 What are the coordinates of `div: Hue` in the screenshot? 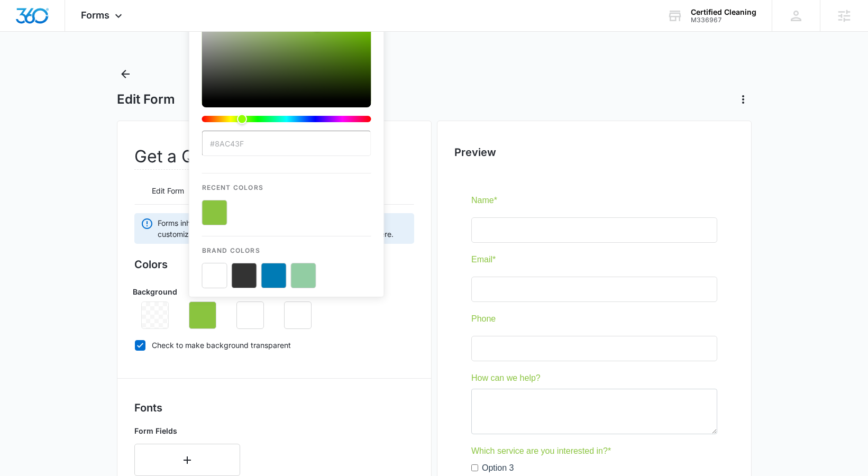 It's located at (287, 119).